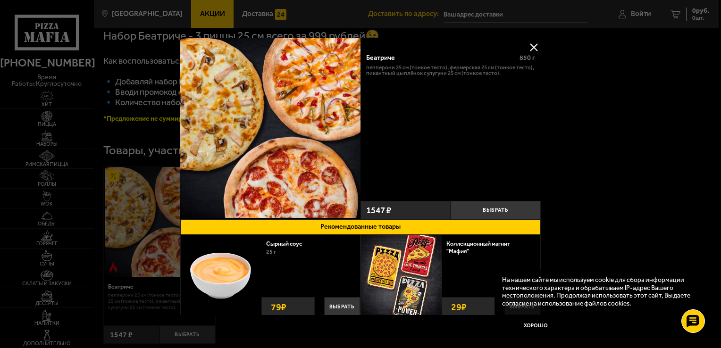 This screenshot has height=348, width=721. What do you see at coordinates (451, 70) in the screenshot?
I see `p: Пепперони 25 см (тонкое тесто), Фермерская 25 см (тонкое тесто), Пикантный цыплёнок сулугуни 25 с...` at bounding box center [451, 70].